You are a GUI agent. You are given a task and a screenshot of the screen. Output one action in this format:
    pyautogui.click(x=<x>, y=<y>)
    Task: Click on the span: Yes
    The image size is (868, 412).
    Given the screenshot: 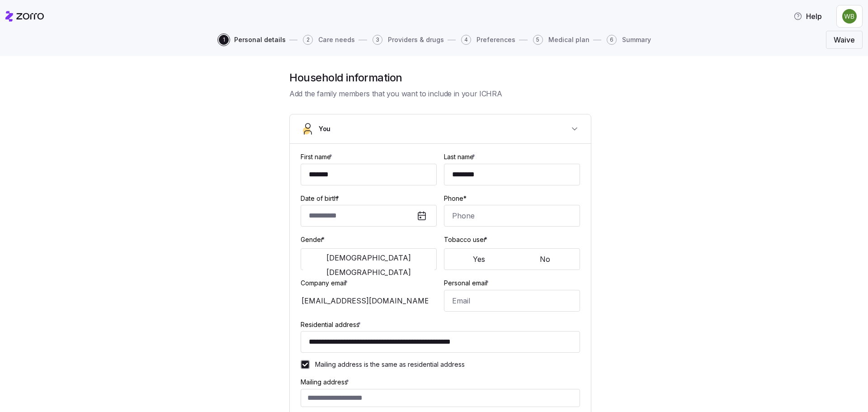 What is the action you would take?
    pyautogui.click(x=479, y=259)
    